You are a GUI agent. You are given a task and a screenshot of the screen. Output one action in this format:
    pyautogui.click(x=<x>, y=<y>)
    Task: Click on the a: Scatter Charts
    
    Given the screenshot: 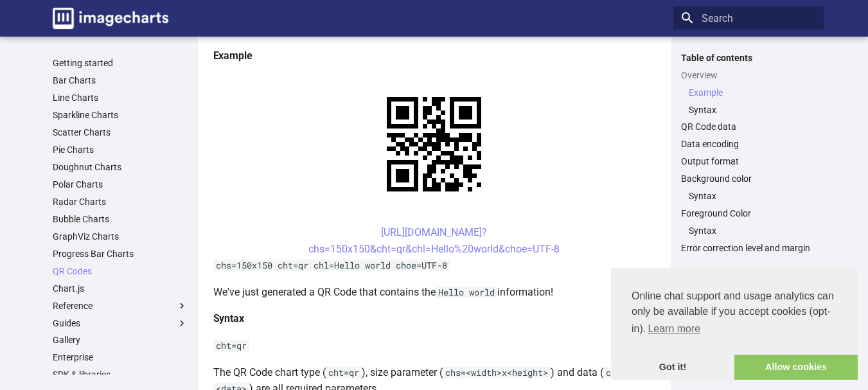 What is the action you would take?
    pyautogui.click(x=120, y=132)
    